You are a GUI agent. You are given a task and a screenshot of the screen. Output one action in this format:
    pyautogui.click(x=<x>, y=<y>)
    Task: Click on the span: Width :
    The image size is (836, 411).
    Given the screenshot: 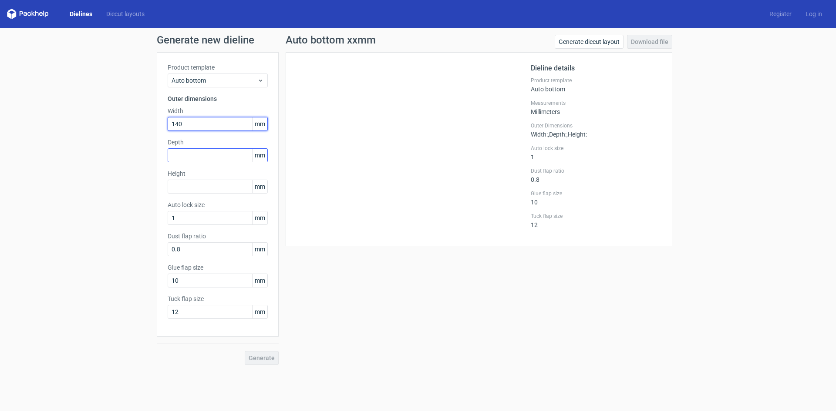 What is the action you would take?
    pyautogui.click(x=539, y=135)
    